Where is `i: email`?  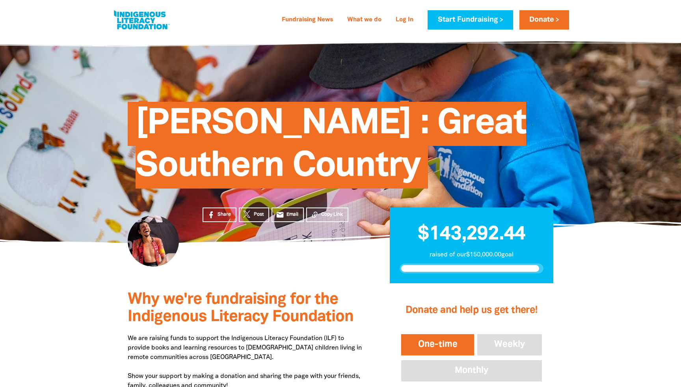
i: email is located at coordinates (280, 215).